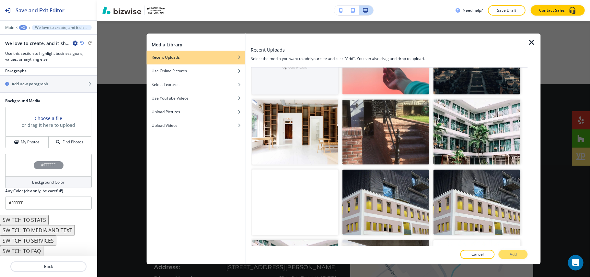 The image size is (590, 277). Describe the element at coordinates (48, 101) in the screenshot. I see `h2: Background Media` at that location.